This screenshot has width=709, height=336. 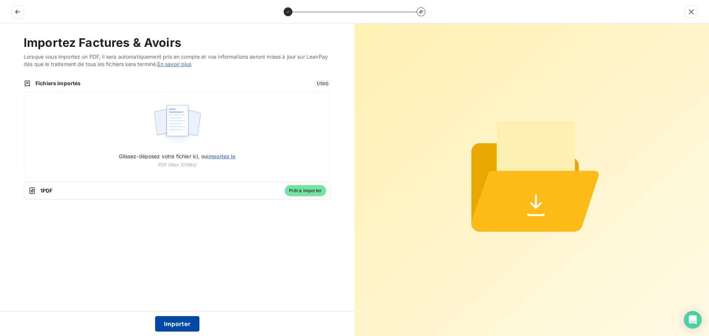 I want to click on span: Prêt à importer, so click(x=305, y=191).